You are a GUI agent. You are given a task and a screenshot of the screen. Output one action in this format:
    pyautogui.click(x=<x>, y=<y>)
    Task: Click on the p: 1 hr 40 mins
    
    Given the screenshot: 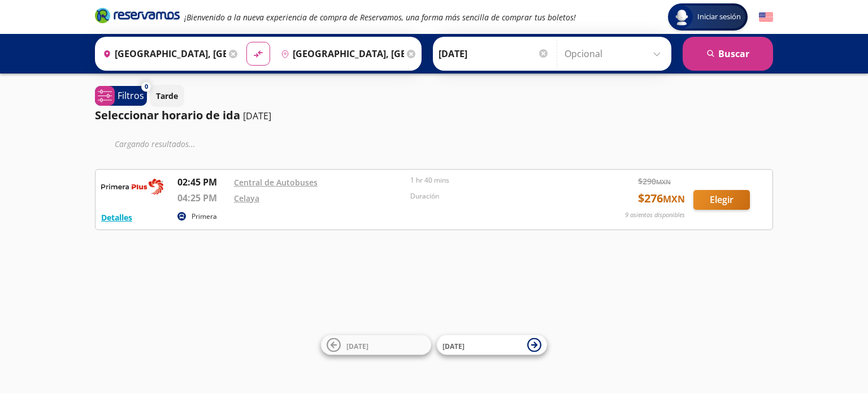 What is the action you would take?
    pyautogui.click(x=496, y=181)
    